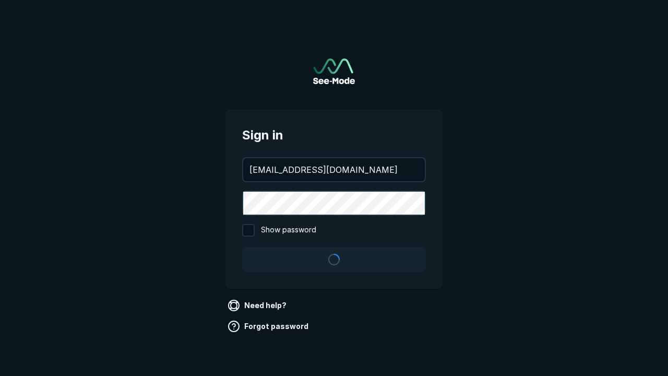  I want to click on img: See-Mode Logo, so click(334, 71).